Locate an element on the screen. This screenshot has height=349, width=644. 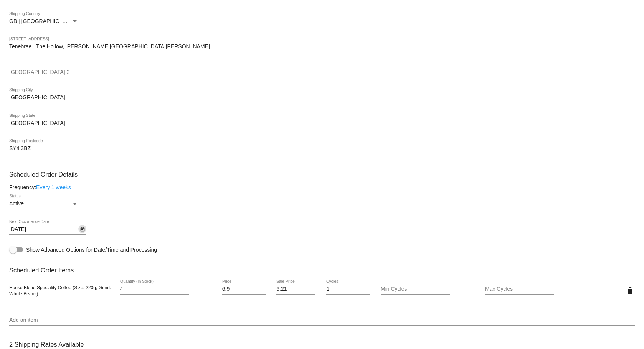
input: Shipping Street 2 is located at coordinates (322, 72).